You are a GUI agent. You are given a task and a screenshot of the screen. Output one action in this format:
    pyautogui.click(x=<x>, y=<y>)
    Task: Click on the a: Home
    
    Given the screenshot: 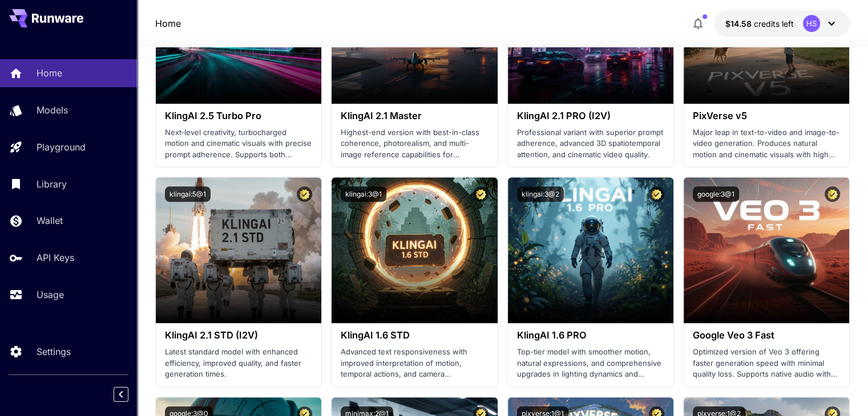 What is the action you would take?
    pyautogui.click(x=167, y=24)
    